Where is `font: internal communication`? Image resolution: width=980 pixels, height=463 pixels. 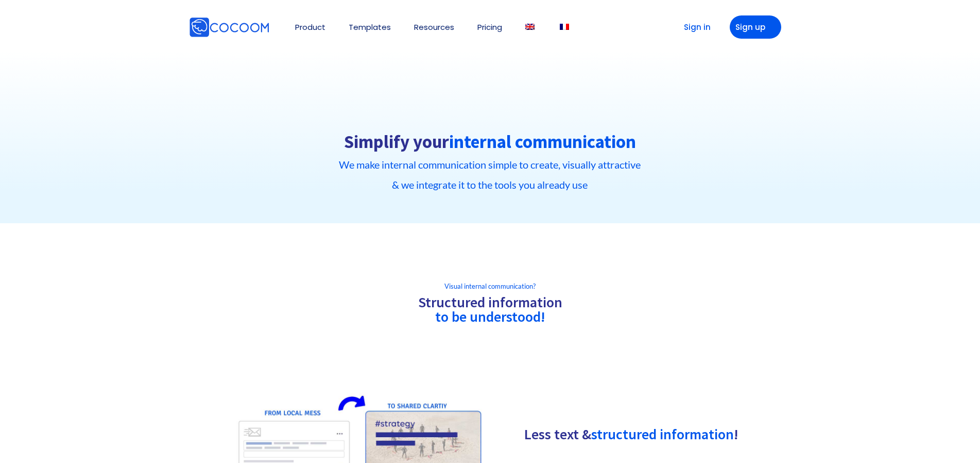 font: internal communication is located at coordinates (543, 142).